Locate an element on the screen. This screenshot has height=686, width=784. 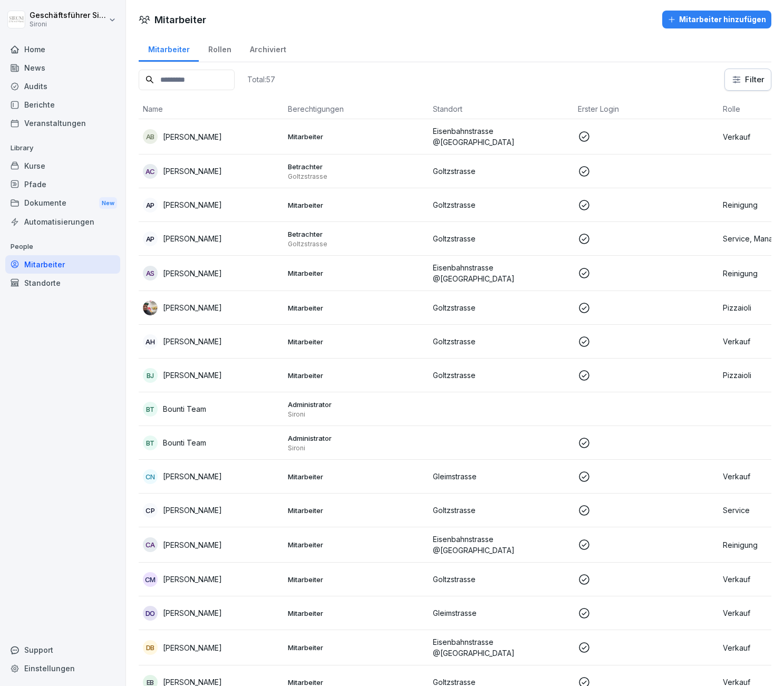
div: Einstellungen is located at coordinates (63, 668).